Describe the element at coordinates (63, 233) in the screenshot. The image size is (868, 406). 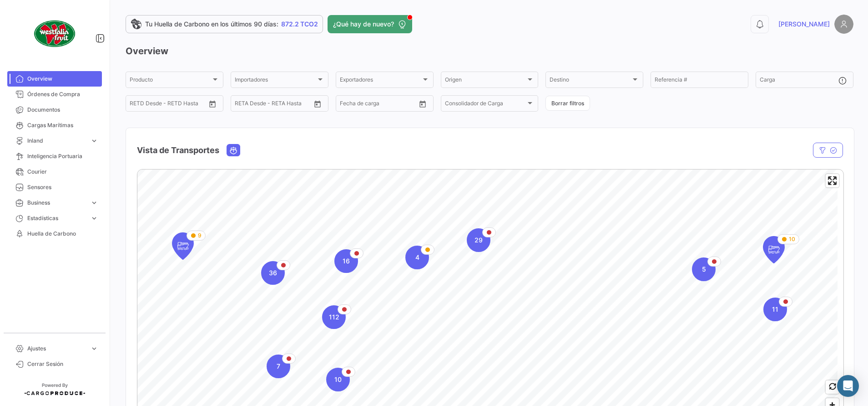
I see `span: Huella de Carbono` at that location.